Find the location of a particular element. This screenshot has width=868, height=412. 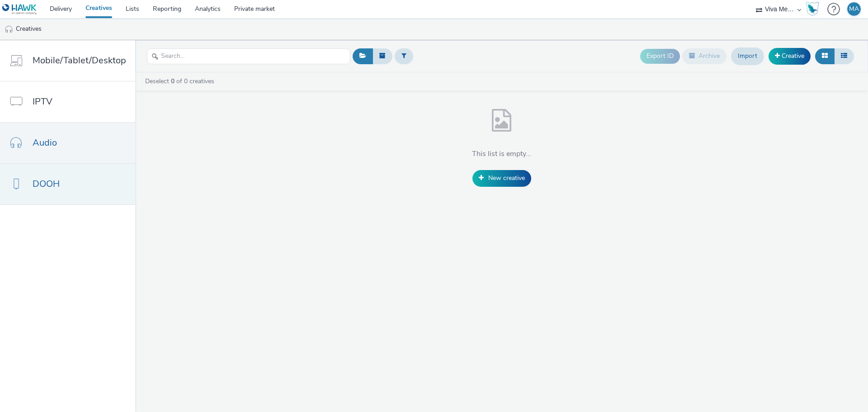

input: Search... is located at coordinates (249, 56).